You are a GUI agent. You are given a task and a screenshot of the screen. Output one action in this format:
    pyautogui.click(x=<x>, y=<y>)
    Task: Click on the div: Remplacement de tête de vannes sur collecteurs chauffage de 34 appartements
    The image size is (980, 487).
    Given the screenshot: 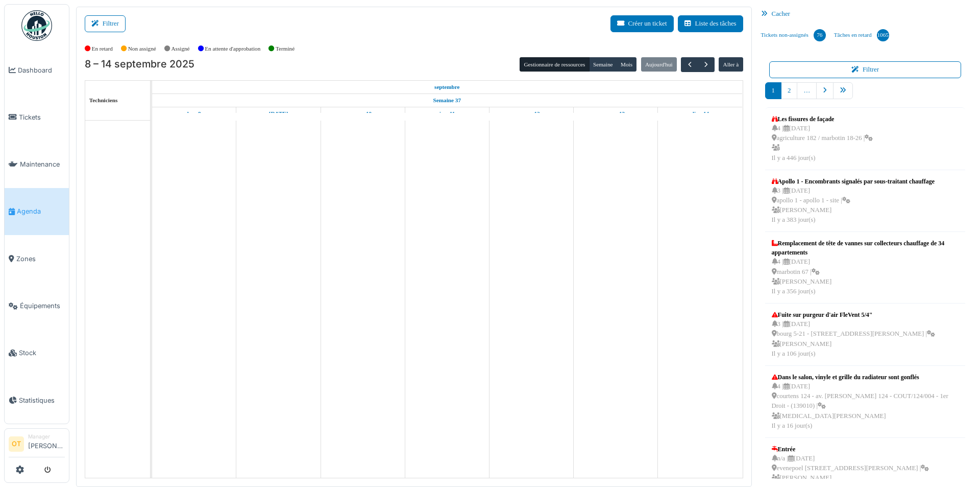 What is the action you would take?
    pyautogui.click(x=866, y=248)
    